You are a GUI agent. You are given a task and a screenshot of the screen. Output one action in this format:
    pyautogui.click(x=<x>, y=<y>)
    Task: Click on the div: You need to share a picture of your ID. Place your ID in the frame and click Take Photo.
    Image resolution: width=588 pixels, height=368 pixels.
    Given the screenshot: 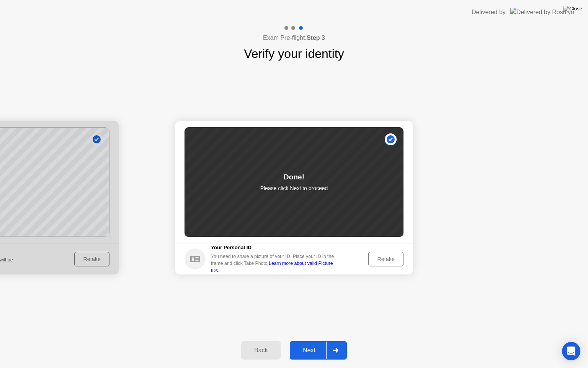 What is the action you would take?
    pyautogui.click(x=275, y=263)
    